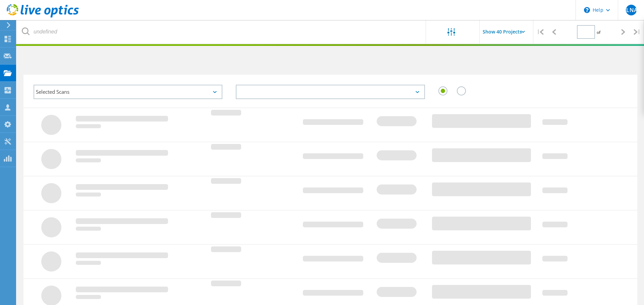  Describe the element at coordinates (43, 16) in the screenshot. I see `a: Live Optics Dashboard` at that location.